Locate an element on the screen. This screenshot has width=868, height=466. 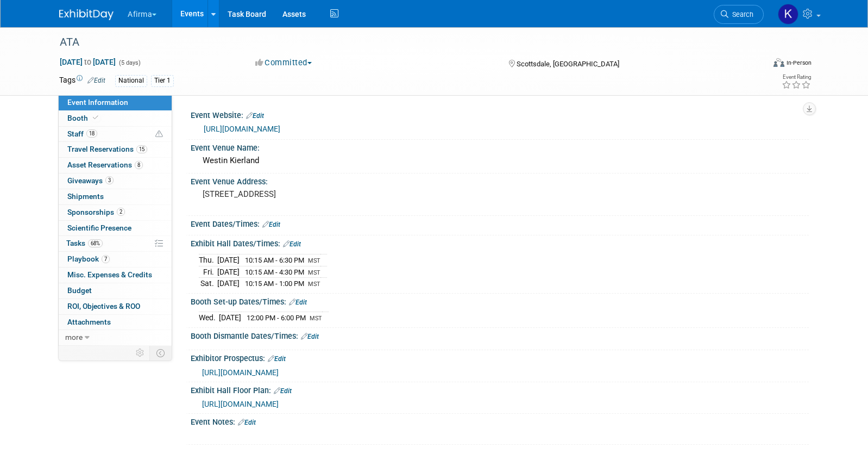
a: Event Information is located at coordinates (115, 103).